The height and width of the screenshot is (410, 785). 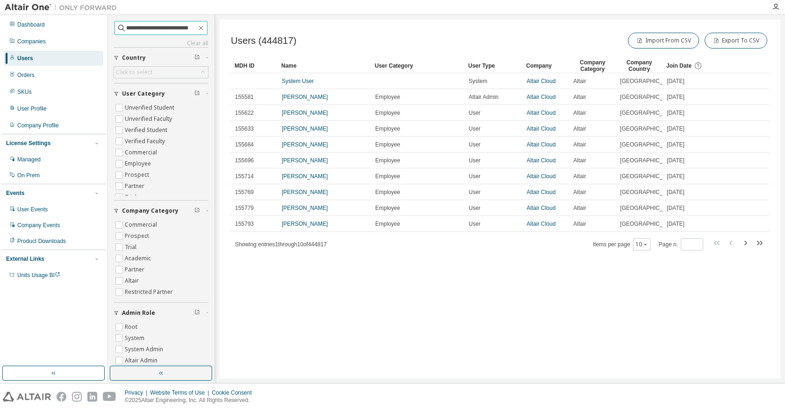 I want to click on span: 155633, so click(x=244, y=129).